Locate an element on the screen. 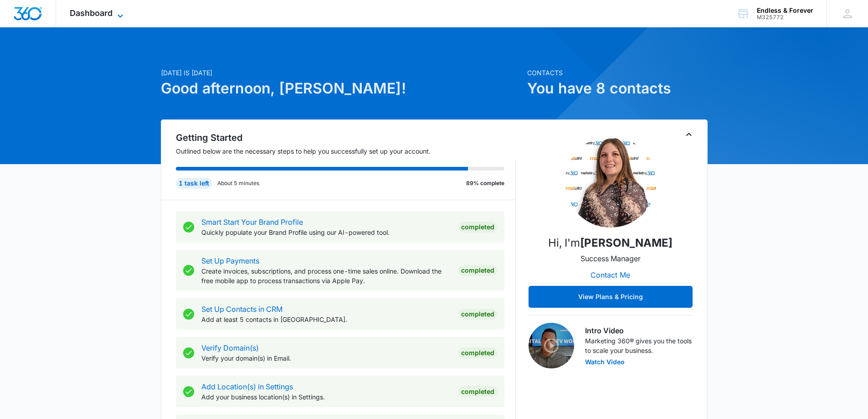  p: 89% complete is located at coordinates (486, 183).